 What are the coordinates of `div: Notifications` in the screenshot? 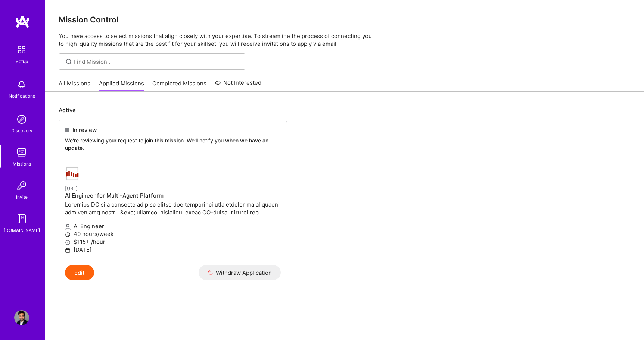 It's located at (22, 96).